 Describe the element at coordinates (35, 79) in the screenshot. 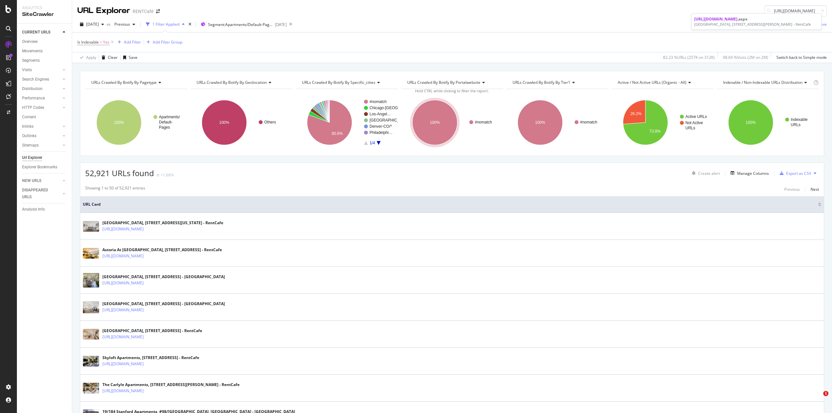

I see `div: Search Engines` at that location.